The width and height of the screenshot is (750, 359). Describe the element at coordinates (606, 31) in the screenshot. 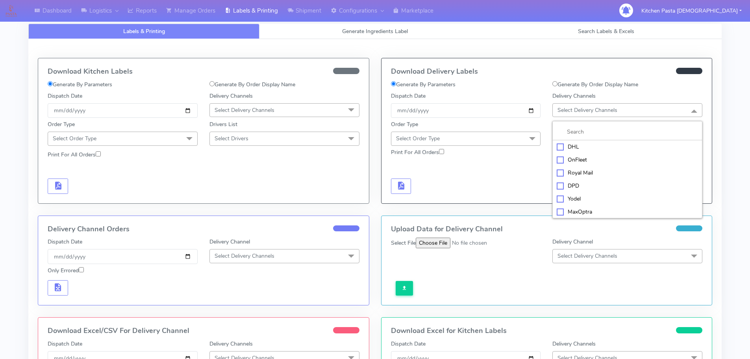

I see `span: Search Labels & Excels` at that location.